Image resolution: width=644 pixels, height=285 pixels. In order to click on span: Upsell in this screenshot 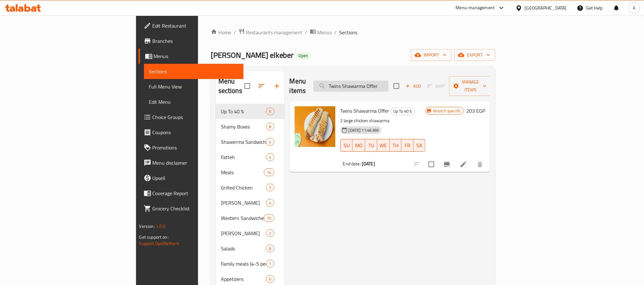, I will do `click(196, 178)`.